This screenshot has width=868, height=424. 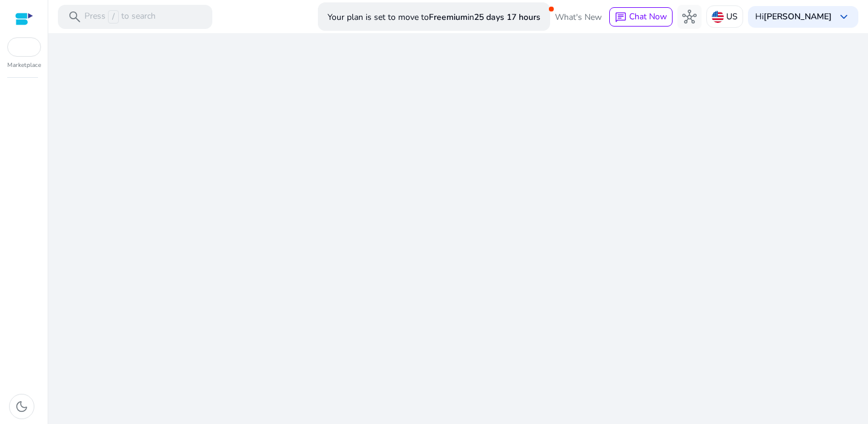 I want to click on button: chatChat Now, so click(x=640, y=17).